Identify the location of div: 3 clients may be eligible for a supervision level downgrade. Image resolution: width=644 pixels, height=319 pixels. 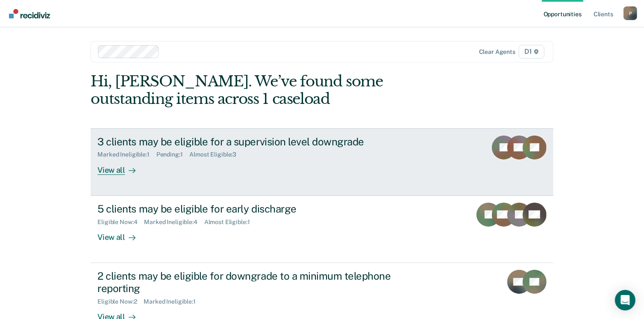
(248, 141).